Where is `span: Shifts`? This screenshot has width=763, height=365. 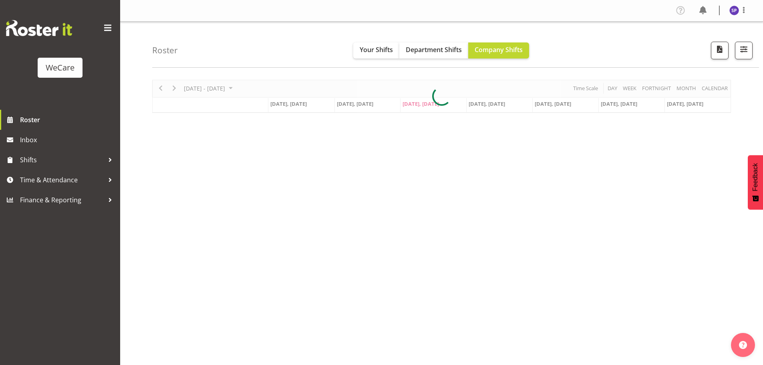 span: Shifts is located at coordinates (62, 160).